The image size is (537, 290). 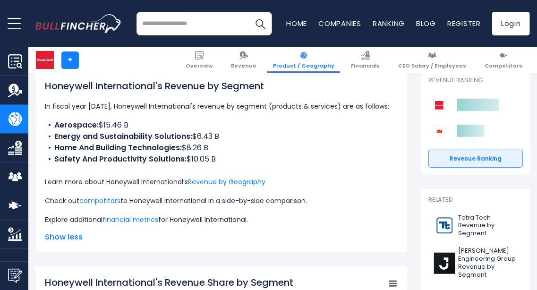 What do you see at coordinates (340, 23) in the screenshot?
I see `a: Companies` at bounding box center [340, 23].